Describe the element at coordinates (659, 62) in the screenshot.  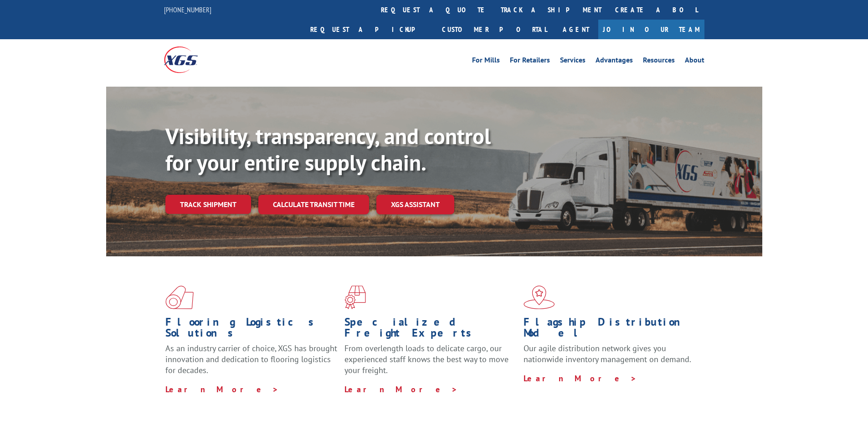
I see `a: Resources` at that location.